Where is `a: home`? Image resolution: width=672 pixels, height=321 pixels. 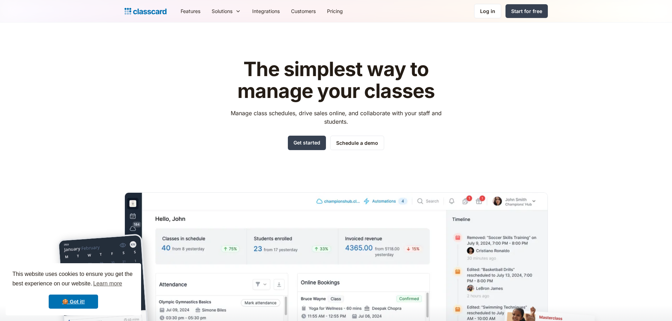
a: home is located at coordinates (145, 11).